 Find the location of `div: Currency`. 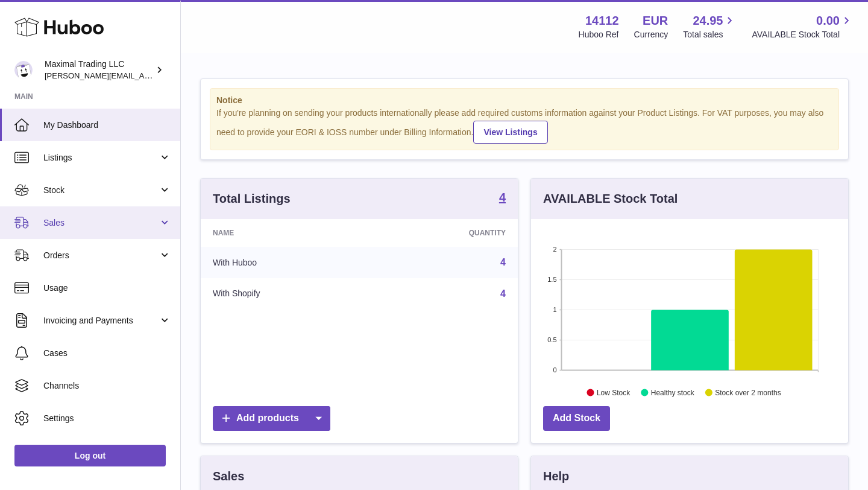

div: Currency is located at coordinates (651, 35).